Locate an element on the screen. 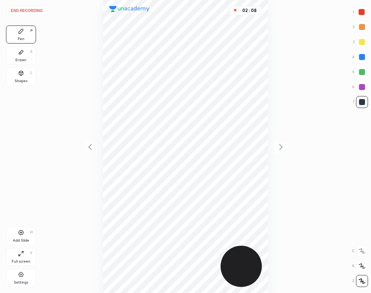 Image resolution: width=371 pixels, height=293 pixels. div: E is located at coordinates (31, 52).